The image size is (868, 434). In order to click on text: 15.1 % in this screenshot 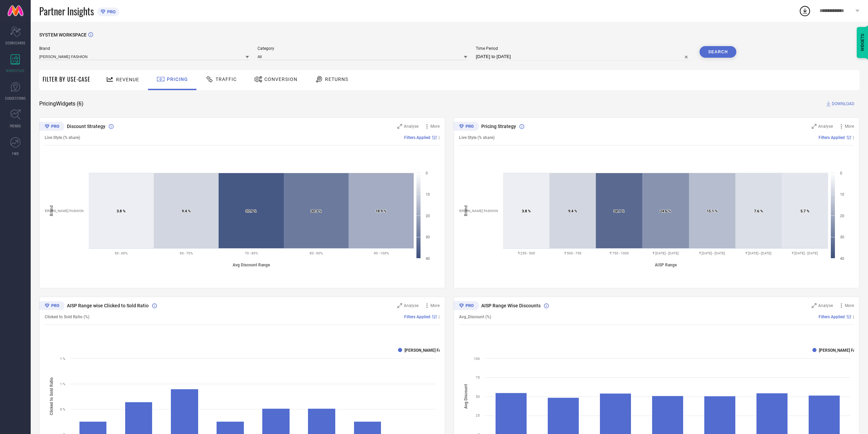, I will do `click(712, 211)`.